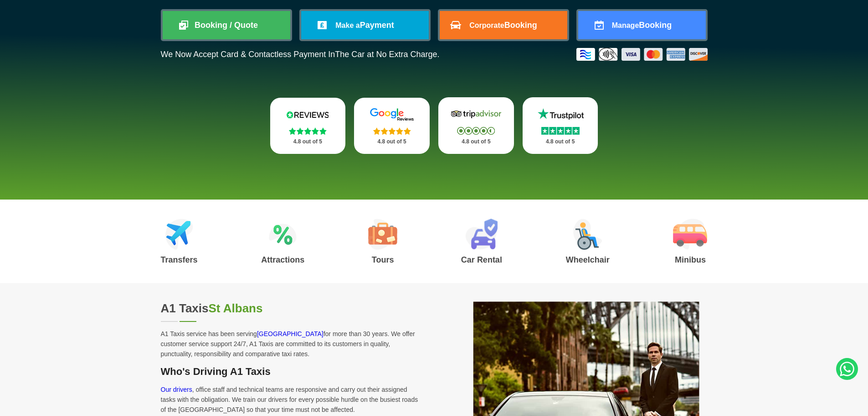  I want to click on span: St Albans, so click(235, 308).